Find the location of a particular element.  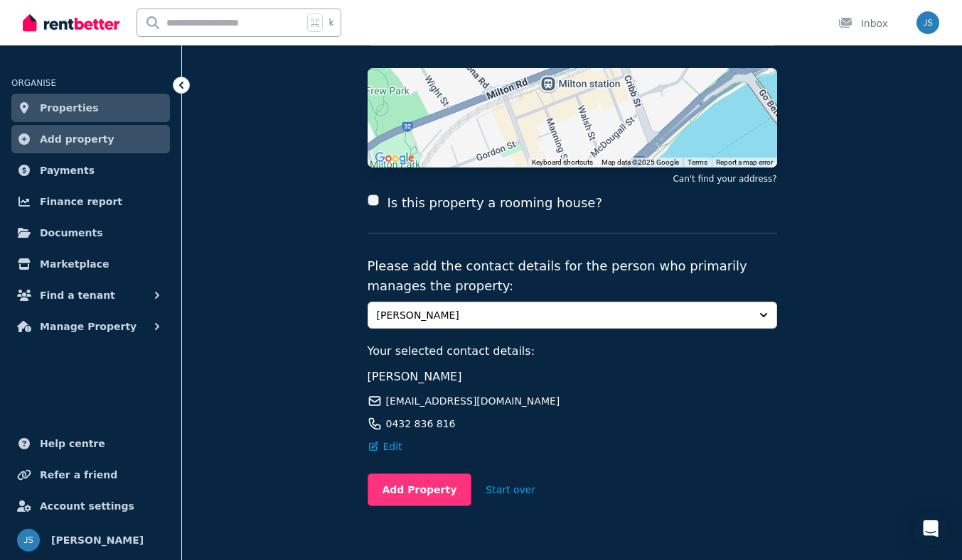

span: Help centre is located at coordinates (72, 444).